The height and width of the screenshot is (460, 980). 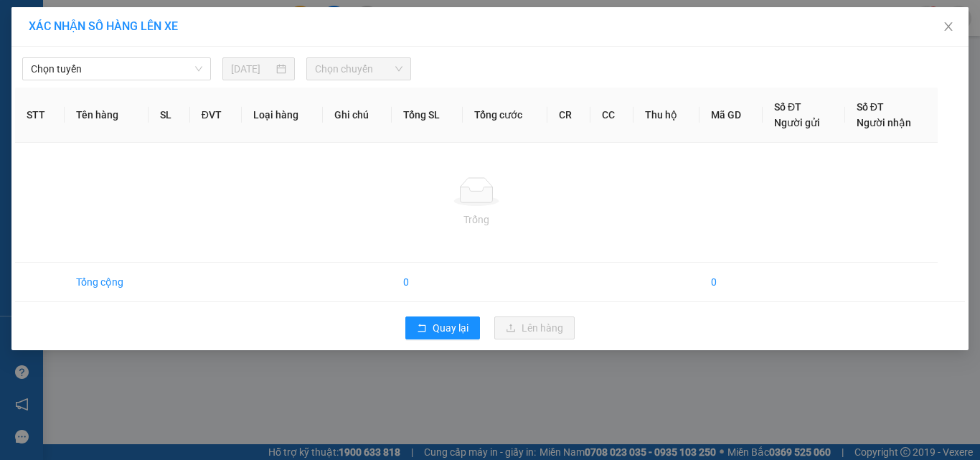 I want to click on td: Tổng cộng, so click(x=106, y=282).